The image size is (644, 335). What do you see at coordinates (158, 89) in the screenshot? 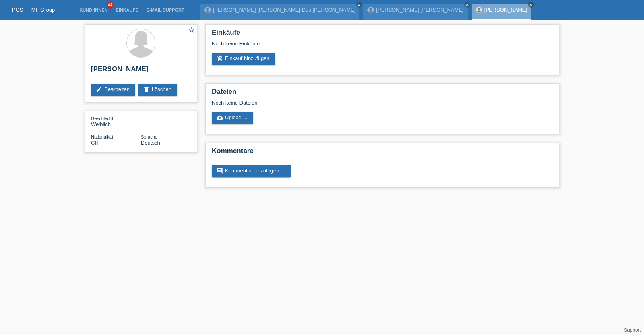
I see `a: deleteLöschen` at bounding box center [158, 89].